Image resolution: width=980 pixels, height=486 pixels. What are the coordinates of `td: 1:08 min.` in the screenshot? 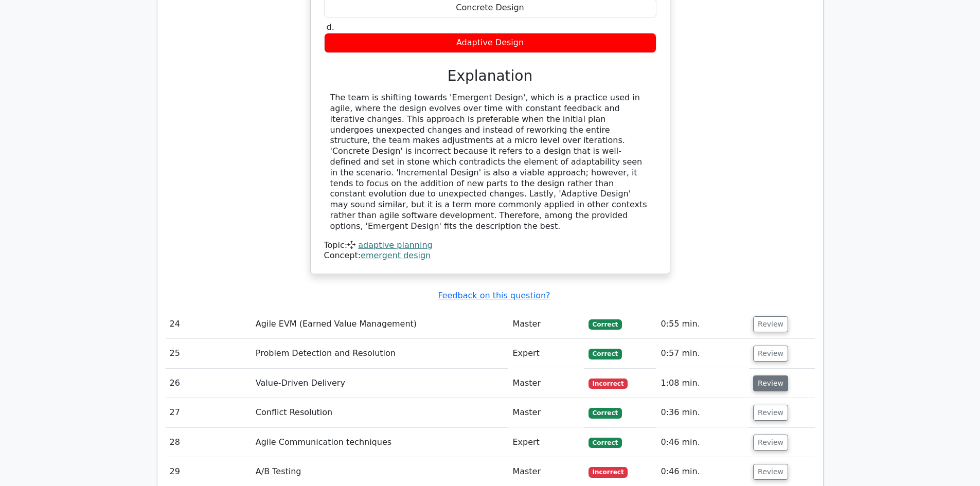 It's located at (703, 384).